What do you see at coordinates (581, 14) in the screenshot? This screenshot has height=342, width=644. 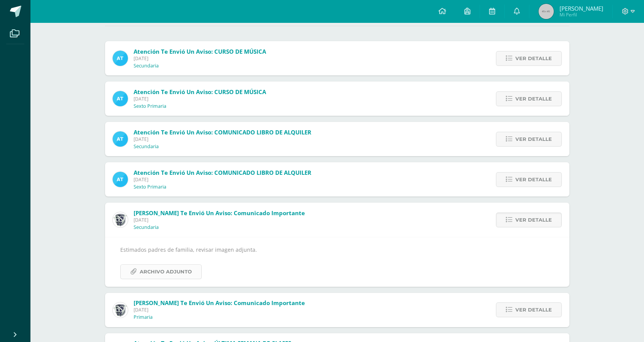 I see `span: Mi Perfil` at bounding box center [581, 14].